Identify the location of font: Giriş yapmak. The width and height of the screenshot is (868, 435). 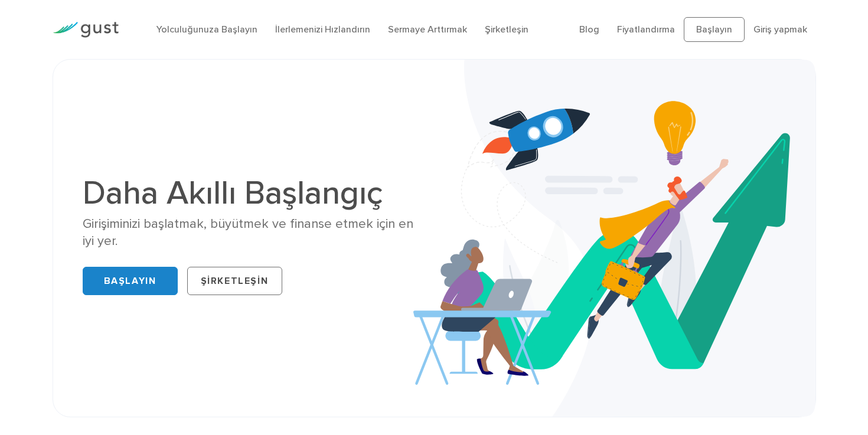
(780, 29).